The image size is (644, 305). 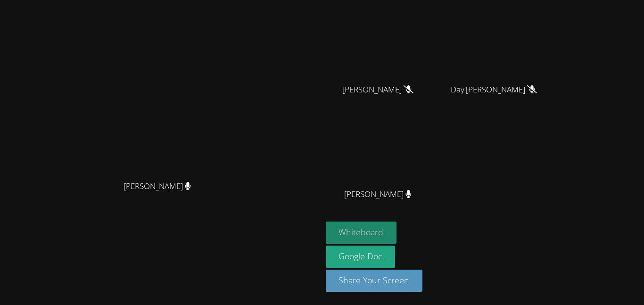 What do you see at coordinates (361, 232) in the screenshot?
I see `button: Whiteboard` at bounding box center [361, 232].